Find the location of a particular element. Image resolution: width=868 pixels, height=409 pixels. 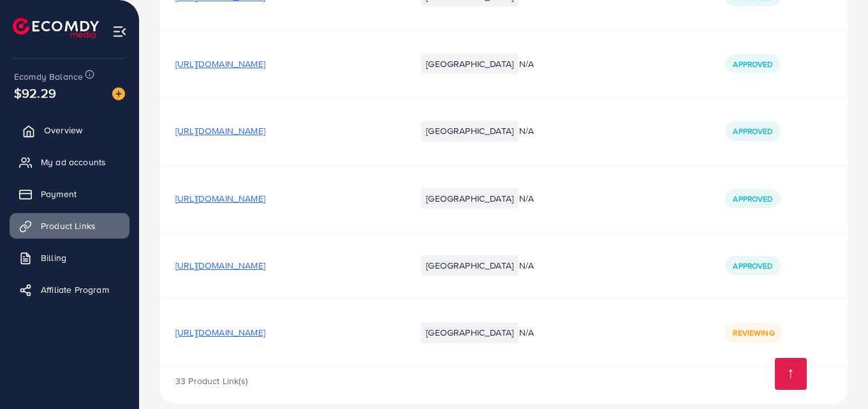

span: Overview is located at coordinates (63, 130).